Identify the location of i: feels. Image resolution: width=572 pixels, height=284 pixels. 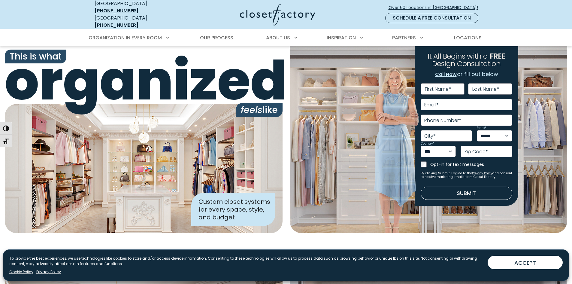
(252, 110).